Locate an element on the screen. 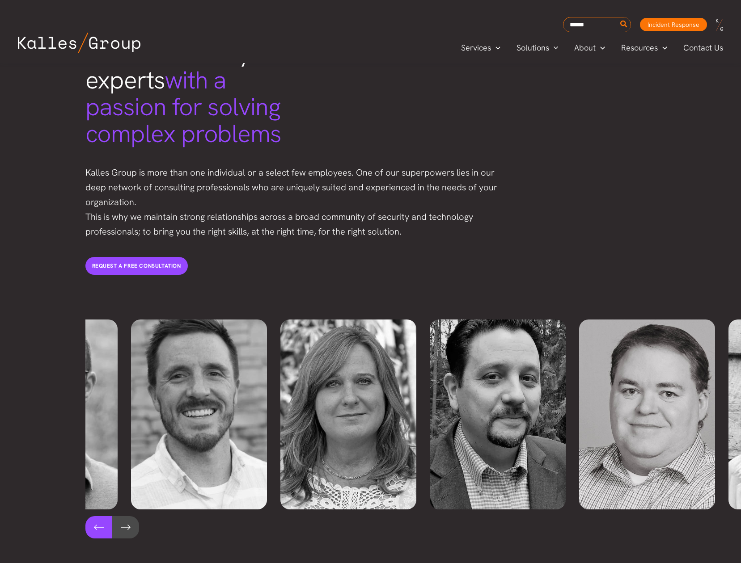  a: Request a free consultation is located at coordinates (136, 266).